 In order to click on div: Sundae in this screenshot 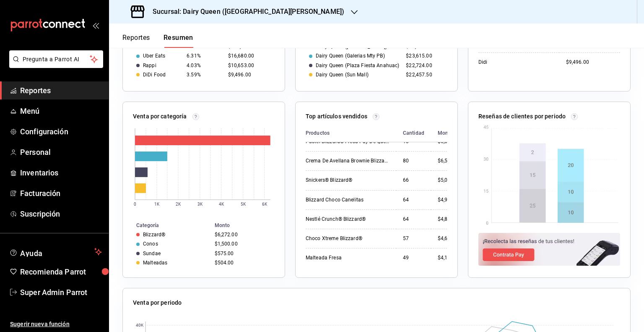, I will do `click(152, 254)`.